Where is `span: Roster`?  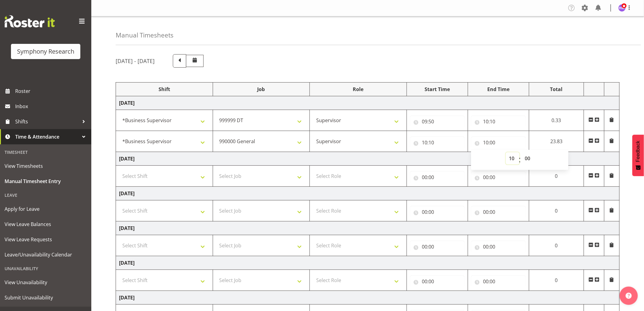 span: Roster is located at coordinates (52, 91).